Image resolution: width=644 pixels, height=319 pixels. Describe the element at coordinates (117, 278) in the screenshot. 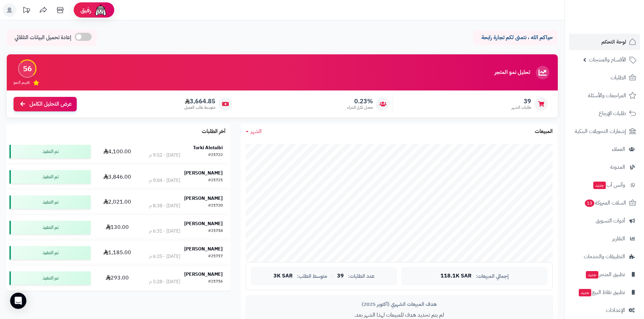

I see `td: 293.00` at that location.